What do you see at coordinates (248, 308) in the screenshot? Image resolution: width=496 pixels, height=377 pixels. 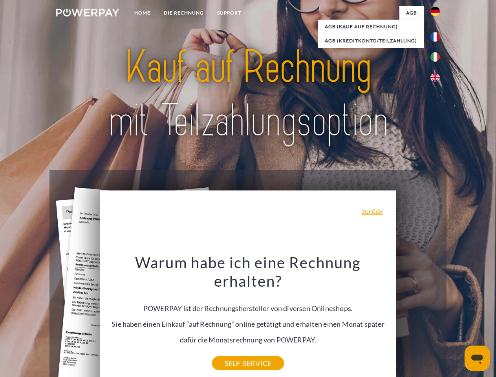 I see `div: POWERPAY ist der Rechnungshersteller von diversen Onlineshops. Sie haben einen Einkauf “auf Rechn...` at bounding box center [248, 308].